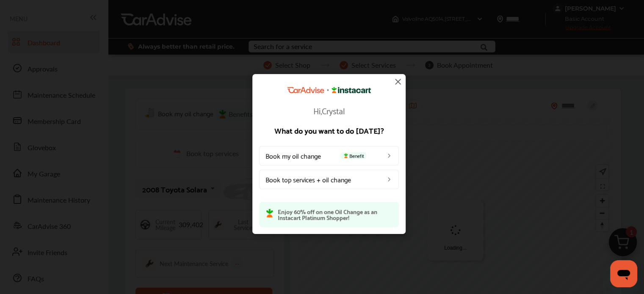 Image resolution: width=644 pixels, height=294 pixels. I want to click on p: Enjoy 60% off on one Oil Change as an Instacart Platinum Shopper!, so click(335, 214).